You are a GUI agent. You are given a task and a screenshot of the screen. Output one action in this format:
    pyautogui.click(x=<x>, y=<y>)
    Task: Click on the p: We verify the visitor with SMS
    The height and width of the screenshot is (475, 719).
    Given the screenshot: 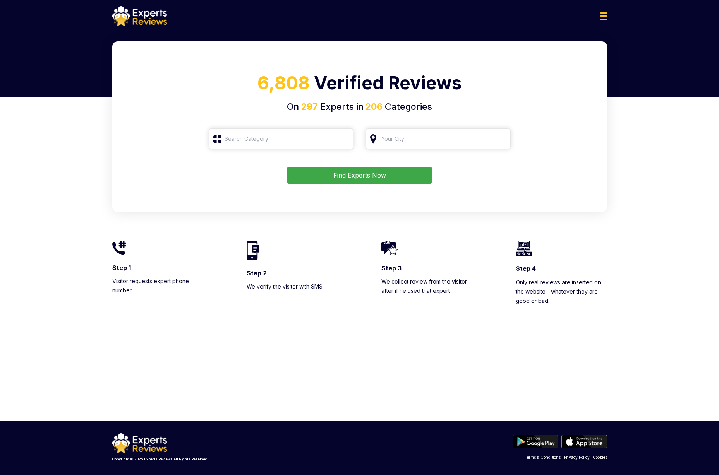 What is the action you would take?
    pyautogui.click(x=292, y=287)
    